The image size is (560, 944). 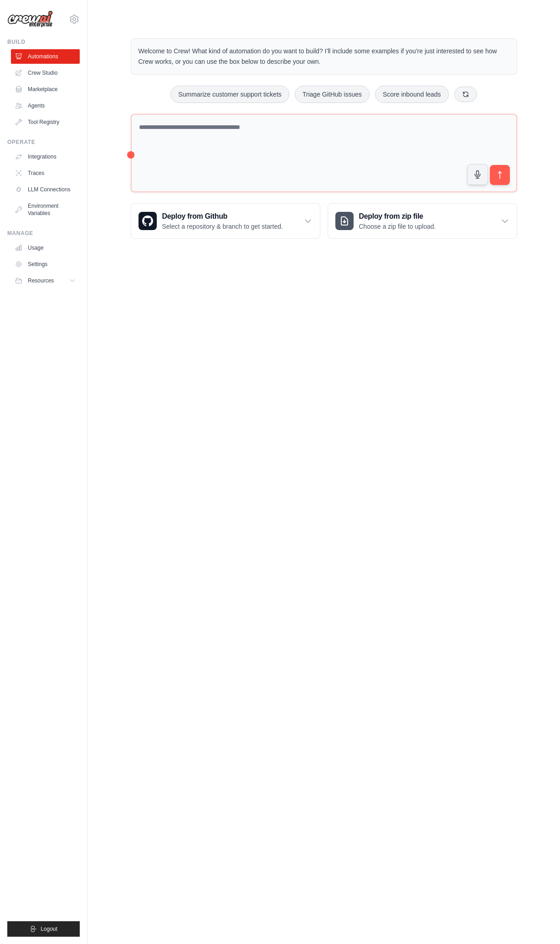 What do you see at coordinates (43, 233) in the screenshot?
I see `div: Manage` at bounding box center [43, 233].